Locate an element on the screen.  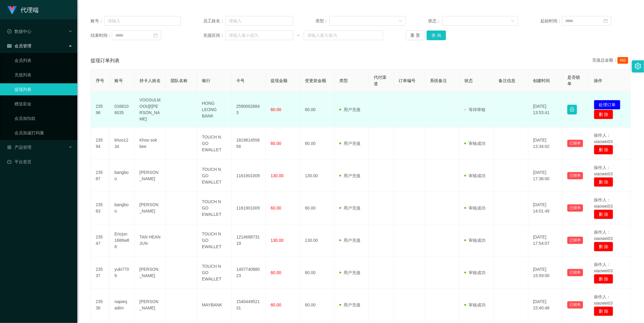
span: 账号 is located at coordinates (119, 80).